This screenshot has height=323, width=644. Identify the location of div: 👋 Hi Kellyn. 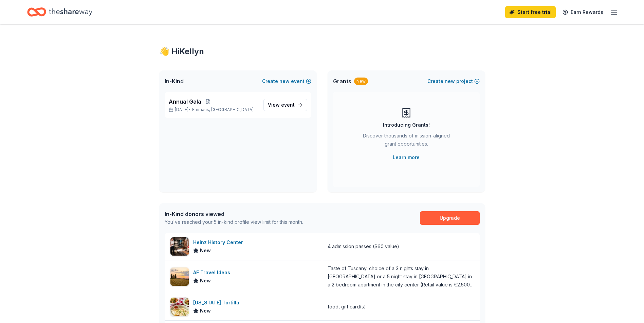
(322, 51).